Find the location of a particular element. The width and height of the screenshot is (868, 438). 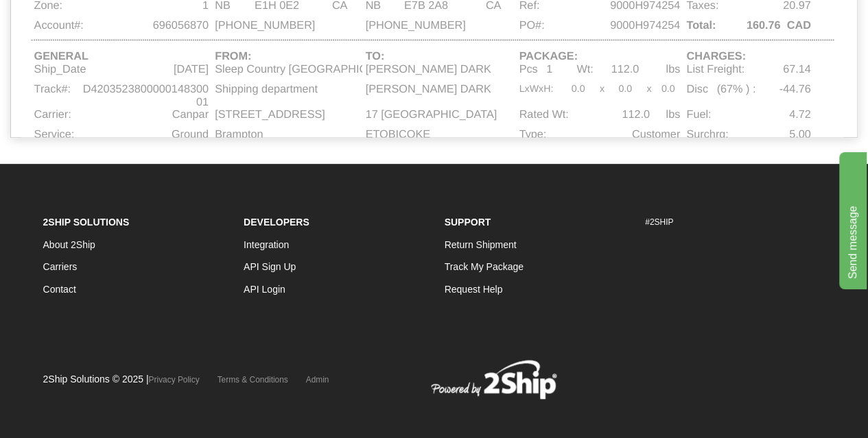

a: Track My Package is located at coordinates (484, 267).